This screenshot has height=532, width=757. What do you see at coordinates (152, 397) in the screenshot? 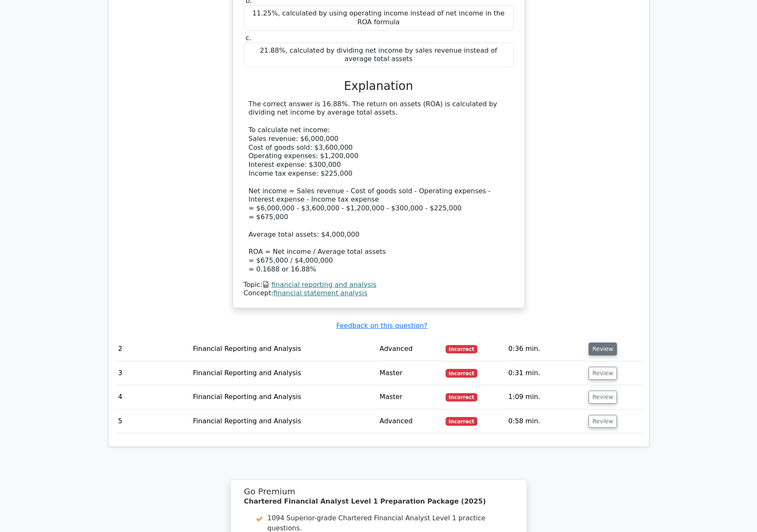
I see `td: 4` at bounding box center [152, 397].